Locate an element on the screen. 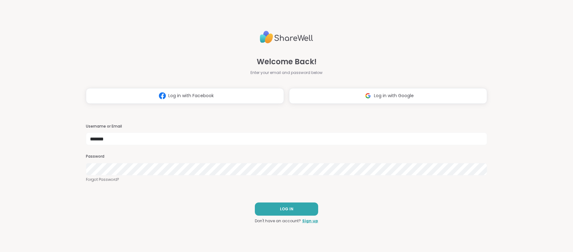 The height and width of the screenshot is (252, 573). span: Don't have an account? is located at coordinates (278, 221).